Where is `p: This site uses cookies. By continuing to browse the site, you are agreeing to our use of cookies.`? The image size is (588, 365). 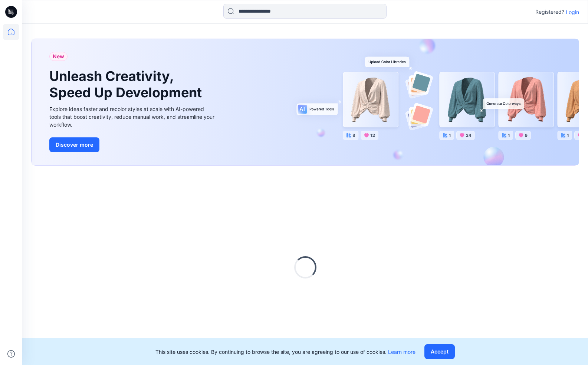 p: This site uses cookies. By continuing to browse the site, you are agreeing to our use of cookies. is located at coordinates (286, 352).